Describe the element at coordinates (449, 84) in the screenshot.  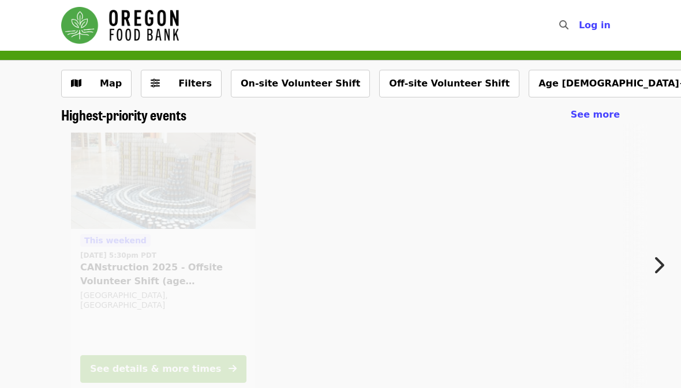
I see `button: Off-site Volunteer Shift` at that location.